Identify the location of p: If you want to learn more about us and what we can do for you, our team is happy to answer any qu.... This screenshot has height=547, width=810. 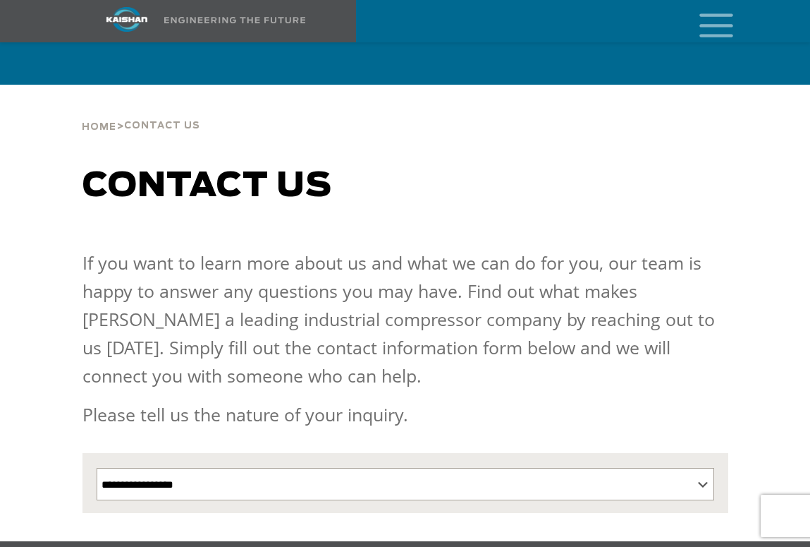
(406, 319).